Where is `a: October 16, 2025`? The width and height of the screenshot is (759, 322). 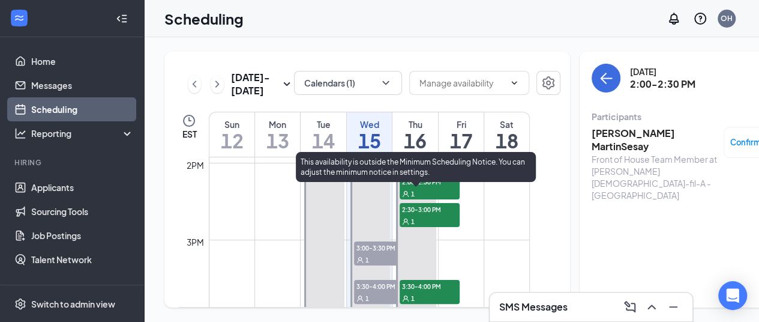 a: October 16, 2025 is located at coordinates (415, 134).